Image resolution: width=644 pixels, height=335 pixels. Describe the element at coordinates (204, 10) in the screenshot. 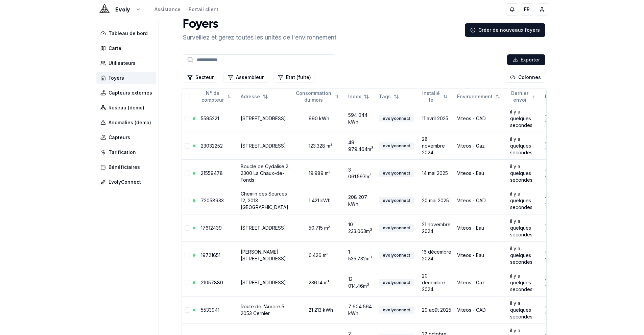

I see `a: Portail client` at that location.